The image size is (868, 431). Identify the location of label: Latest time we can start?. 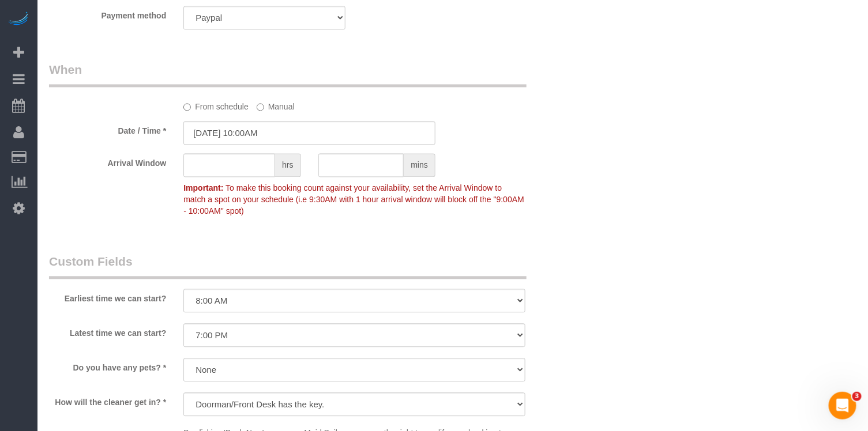
(107, 331).